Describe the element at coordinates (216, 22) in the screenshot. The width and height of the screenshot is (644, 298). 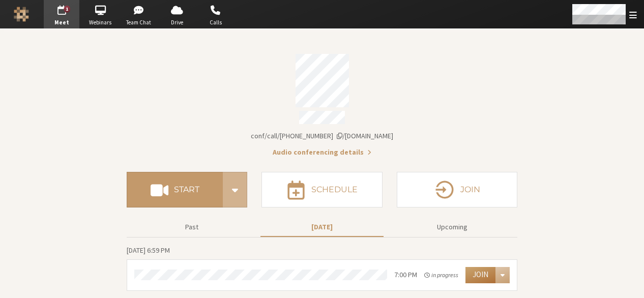
I see `span: Calls` at that location.